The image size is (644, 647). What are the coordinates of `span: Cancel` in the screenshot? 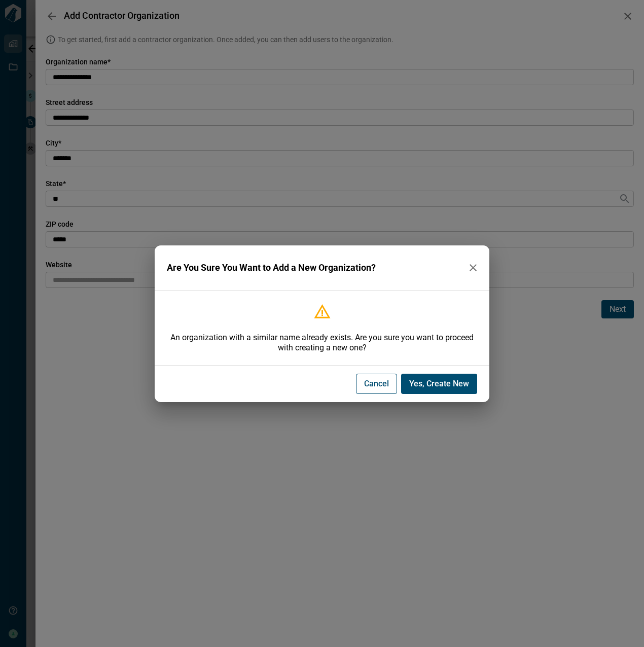 It's located at (376, 384).